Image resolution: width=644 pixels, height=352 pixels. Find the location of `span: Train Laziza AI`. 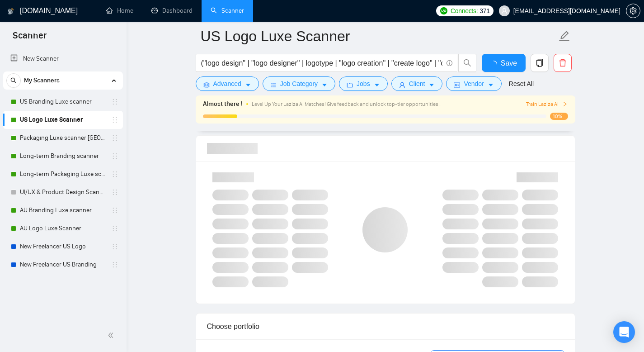

span: Train Laziza AI is located at coordinates (547, 104).